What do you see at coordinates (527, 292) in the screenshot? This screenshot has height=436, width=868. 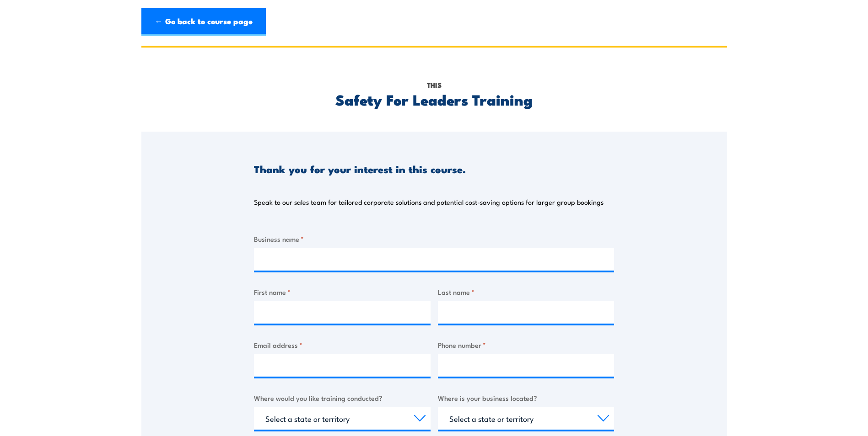 I see `label: Last name` at bounding box center [527, 292].